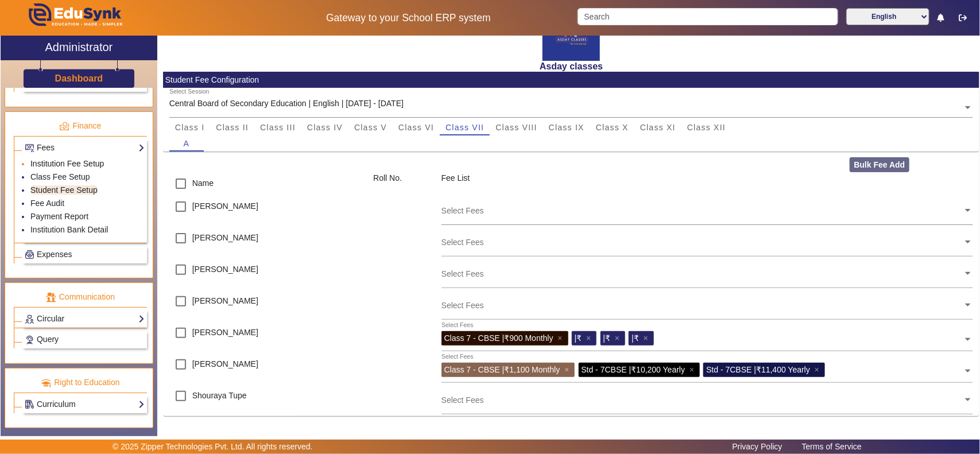 This screenshot has height=454, width=980. I want to click on span: Class IX, so click(567, 127).